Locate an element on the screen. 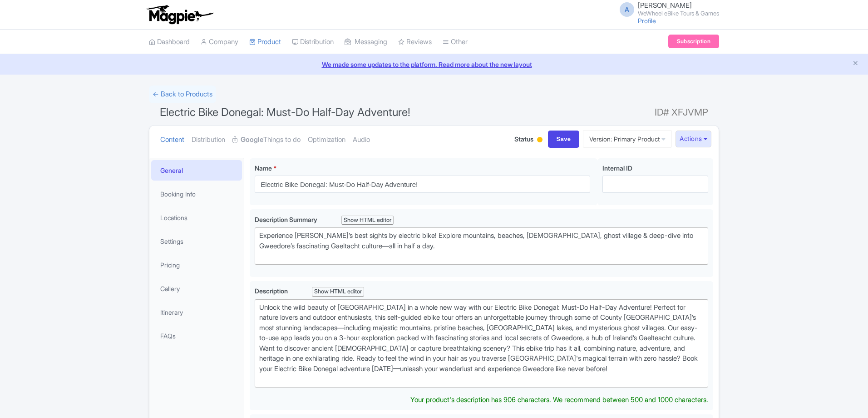 This screenshot has width=868, height=418. a: GoogleThings to do is located at coordinates (266, 140).